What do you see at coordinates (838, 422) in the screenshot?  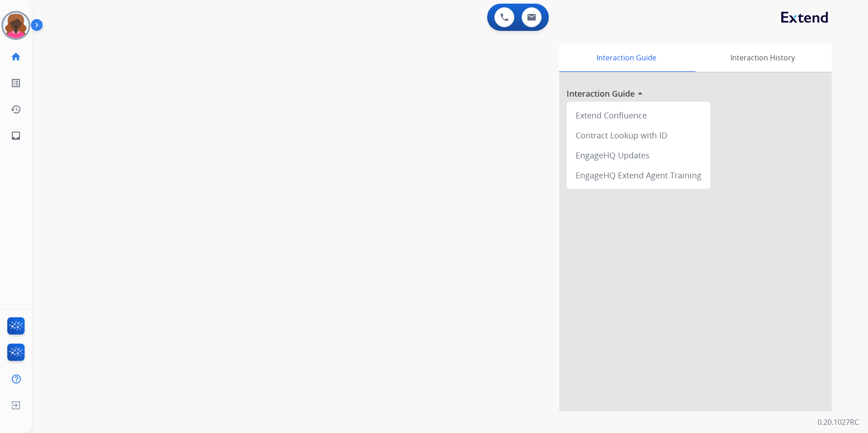 I see `p: 0.20.1027RC` at bounding box center [838, 422].